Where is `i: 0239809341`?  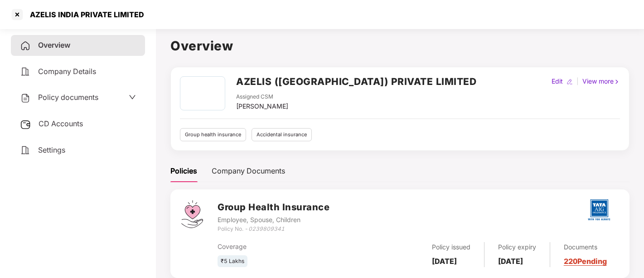
i: 0239809341 is located at coordinates (266, 228).